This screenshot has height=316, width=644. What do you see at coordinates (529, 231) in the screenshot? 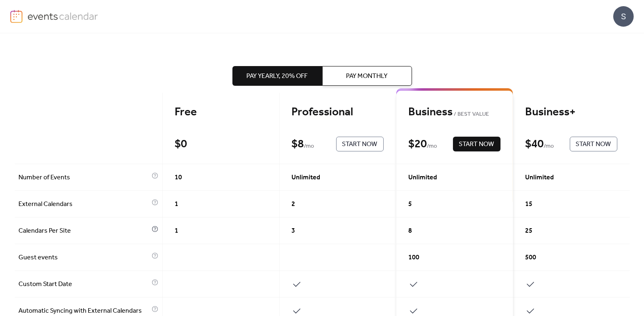
I see `span: 25` at bounding box center [529, 231].